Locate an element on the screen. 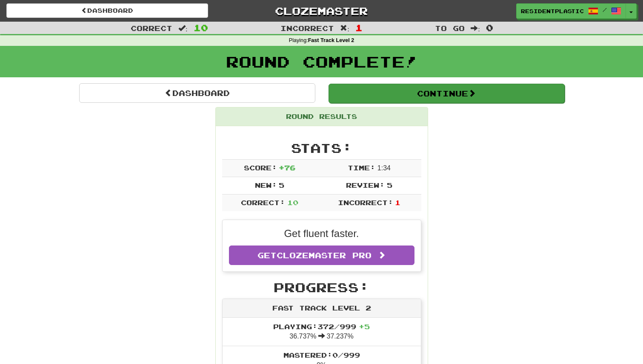 This screenshot has height=364, width=643. span: Correct is located at coordinates (151, 28).